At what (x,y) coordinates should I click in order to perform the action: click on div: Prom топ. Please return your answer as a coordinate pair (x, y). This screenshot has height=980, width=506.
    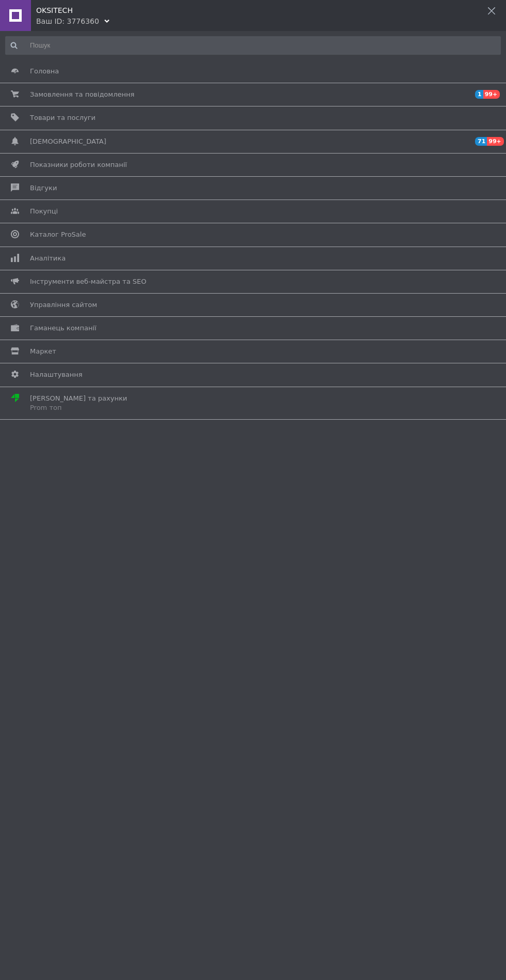
    Looking at the image, I should click on (79, 408).